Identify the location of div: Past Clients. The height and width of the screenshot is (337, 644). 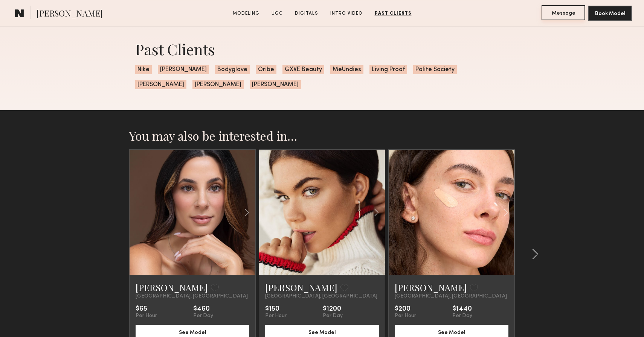
(322, 49).